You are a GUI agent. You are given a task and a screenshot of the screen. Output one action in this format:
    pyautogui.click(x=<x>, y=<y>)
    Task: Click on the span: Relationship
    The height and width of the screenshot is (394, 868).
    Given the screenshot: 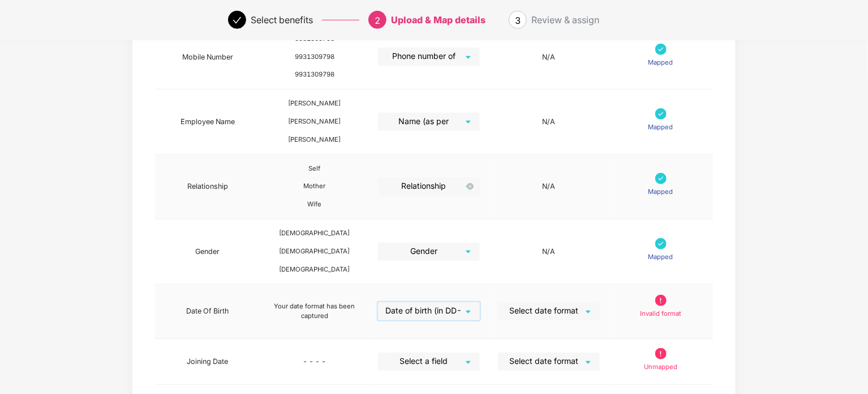 What is the action you would take?
    pyautogui.click(x=429, y=186)
    